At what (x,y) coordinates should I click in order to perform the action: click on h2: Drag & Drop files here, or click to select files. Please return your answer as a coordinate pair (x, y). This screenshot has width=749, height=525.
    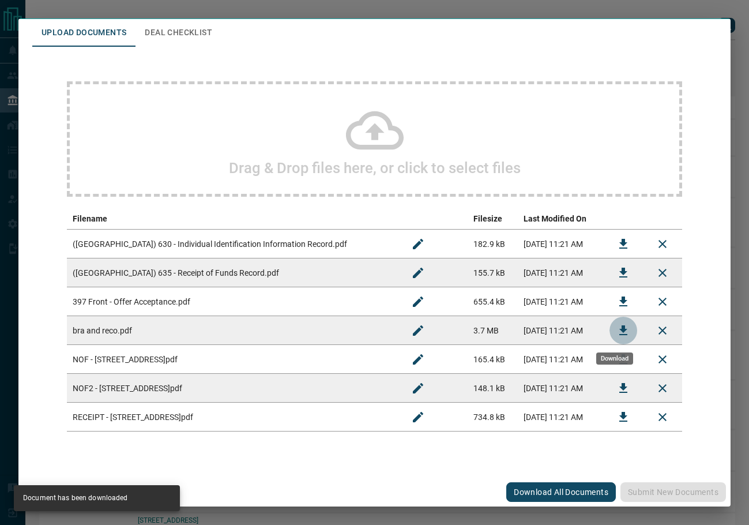
    Looking at the image, I should click on (375, 168).